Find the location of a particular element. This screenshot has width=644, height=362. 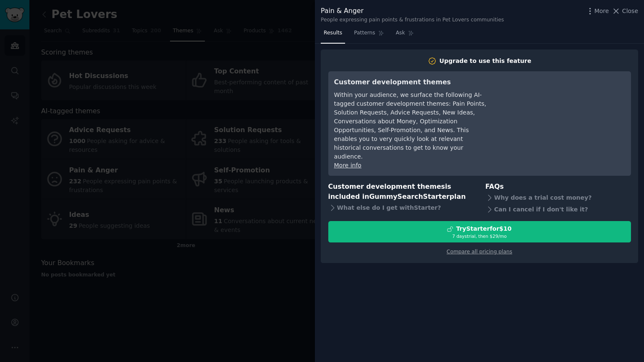

a: Compare all pricing plans is located at coordinates (479, 252).